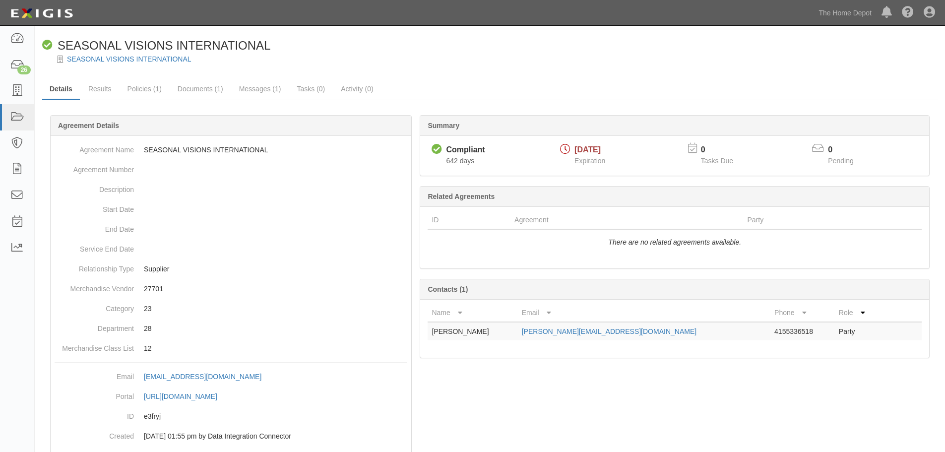 The width and height of the screenshot is (945, 452). What do you see at coordinates (311, 89) in the screenshot?
I see `a: Tasks (0)` at bounding box center [311, 89].